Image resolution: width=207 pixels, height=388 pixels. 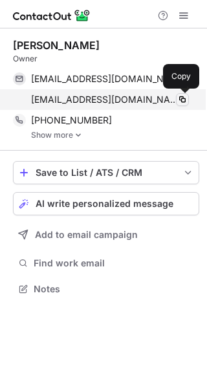 What do you see at coordinates (106, 173) in the screenshot?
I see `div: Save to List / ATS / CRM` at bounding box center [106, 173].